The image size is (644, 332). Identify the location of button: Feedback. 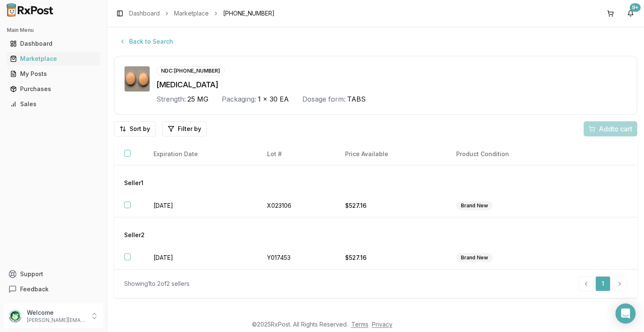
(53, 289).